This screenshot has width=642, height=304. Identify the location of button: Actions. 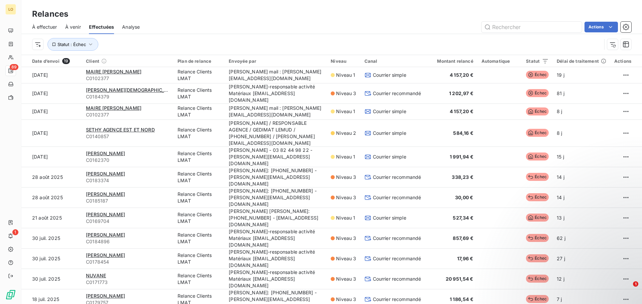
(601, 27).